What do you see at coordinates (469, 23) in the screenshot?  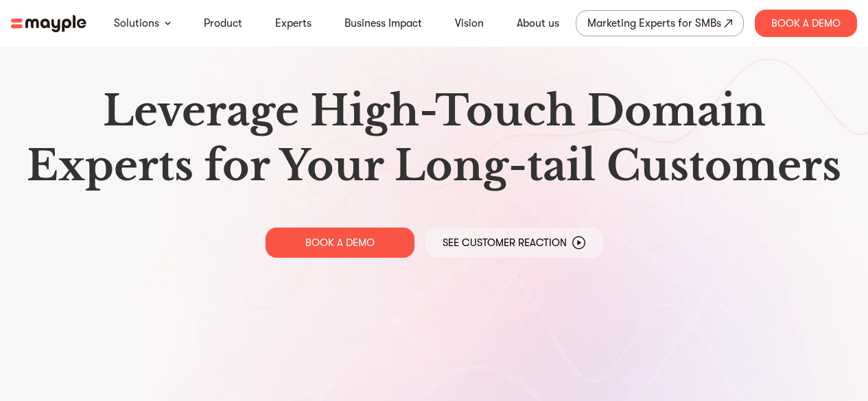 I see `a: Vision` at bounding box center [469, 23].